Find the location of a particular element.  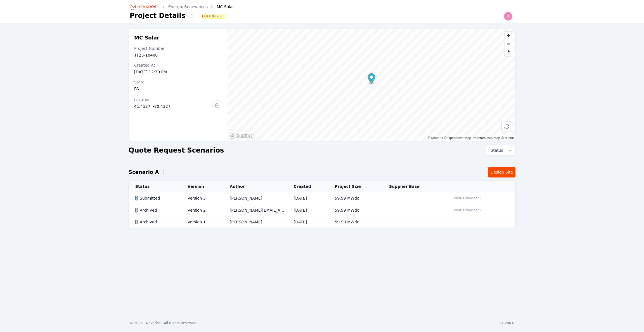

div: Map marker is located at coordinates (371, 79).